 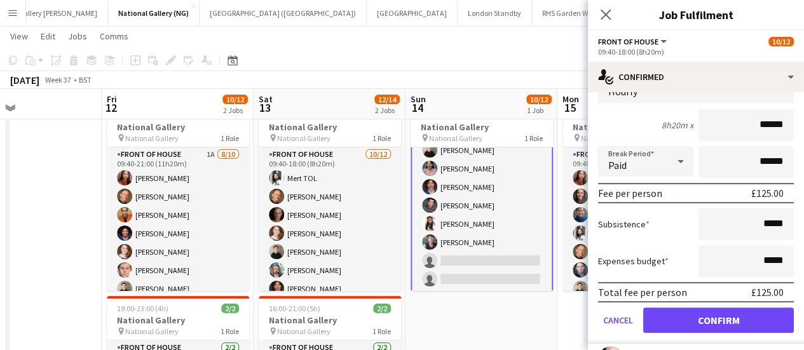 What do you see at coordinates (112, 99) in the screenshot?
I see `span: Fri` at bounding box center [112, 99].